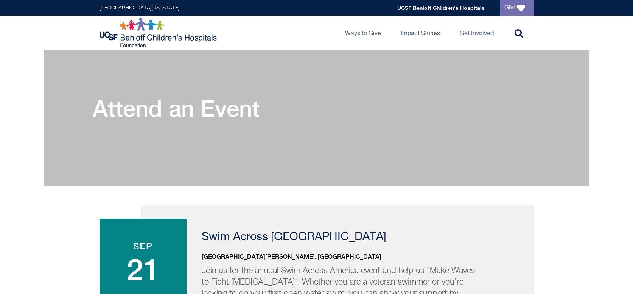  What do you see at coordinates (441, 8) in the screenshot?
I see `a: UCSF Benioff Children's Hospitals` at bounding box center [441, 8].